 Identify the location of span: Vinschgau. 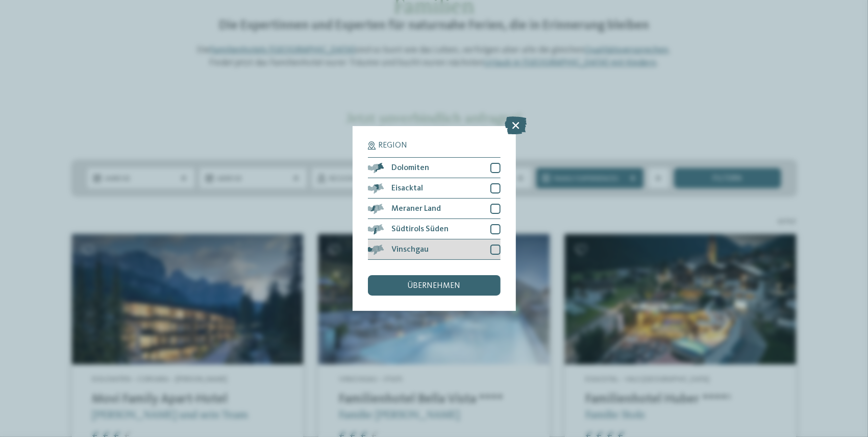
(411, 250).